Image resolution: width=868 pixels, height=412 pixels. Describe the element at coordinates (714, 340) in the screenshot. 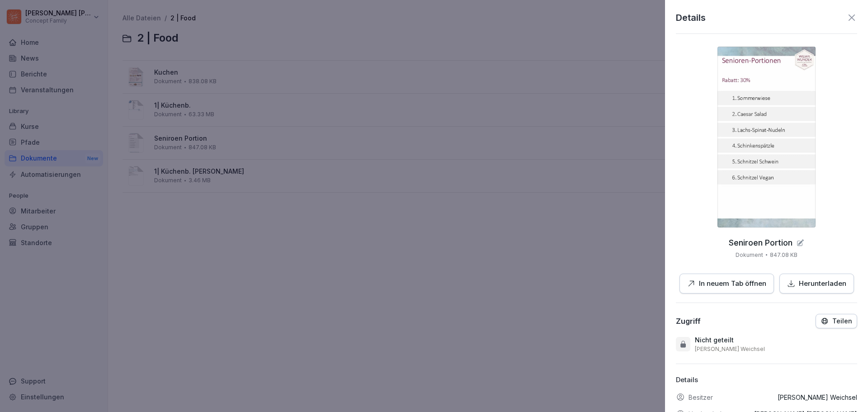

I see `p: Nicht geteilt` at that location.